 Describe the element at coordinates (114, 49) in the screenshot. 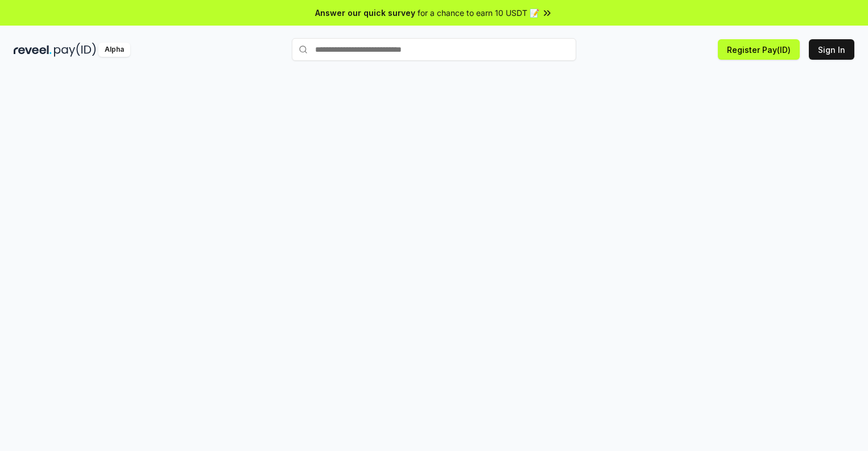

I see `div: Alpha` at that location.